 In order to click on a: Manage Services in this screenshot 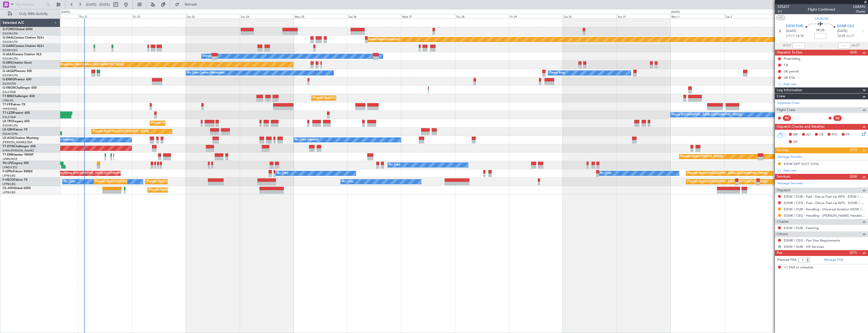, I will do `click(790, 183)`.